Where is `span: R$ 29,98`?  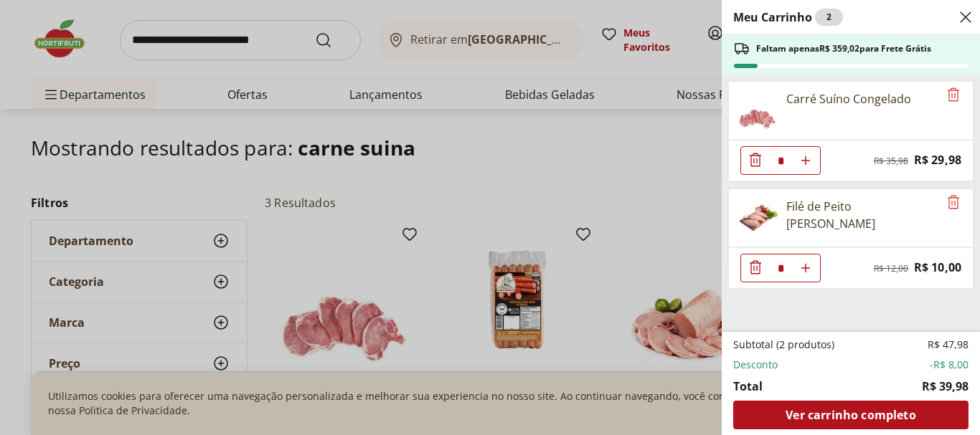 span: R$ 29,98 is located at coordinates (938, 160).